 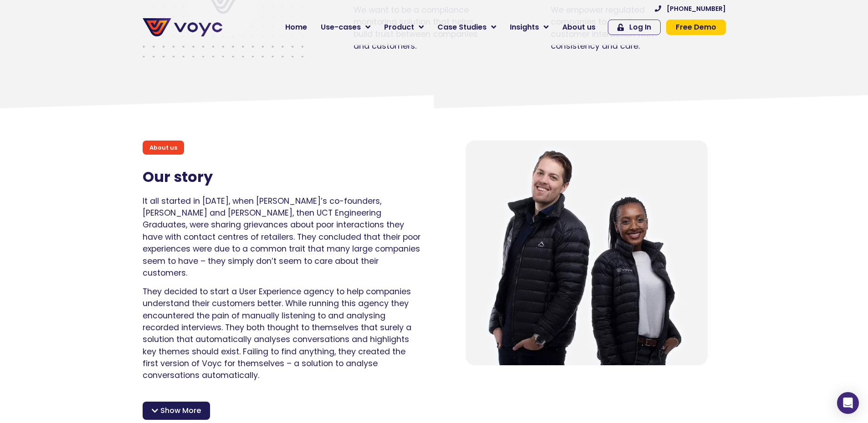 What do you see at coordinates (340, 27) in the screenshot?
I see `span: Use-cases` at bounding box center [340, 27].